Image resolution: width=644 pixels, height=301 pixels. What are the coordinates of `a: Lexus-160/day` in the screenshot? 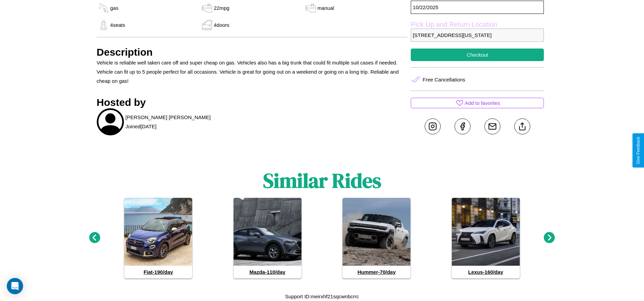 It's located at (486, 238).